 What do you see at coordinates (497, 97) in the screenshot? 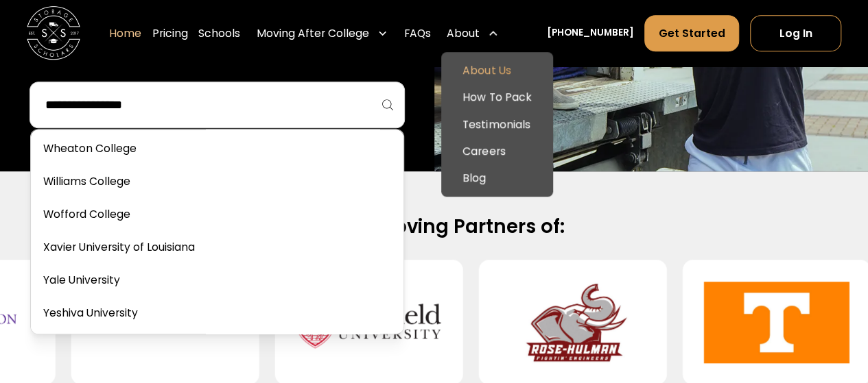
I see `a: How To Pack` at bounding box center [497, 97].